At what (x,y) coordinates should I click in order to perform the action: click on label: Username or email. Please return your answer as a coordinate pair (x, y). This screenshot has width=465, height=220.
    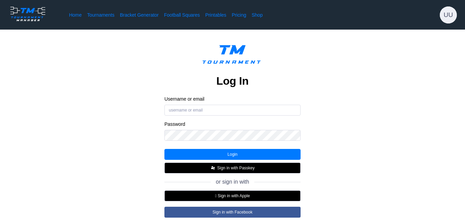
    Looking at the image, I should click on (232, 99).